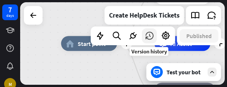 This screenshot has height=87, width=227. I want to click on div: Test your bot, so click(185, 72).